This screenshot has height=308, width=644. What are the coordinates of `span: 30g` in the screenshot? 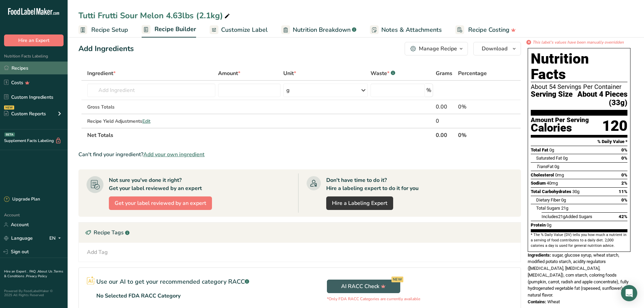 It's located at (576, 192).